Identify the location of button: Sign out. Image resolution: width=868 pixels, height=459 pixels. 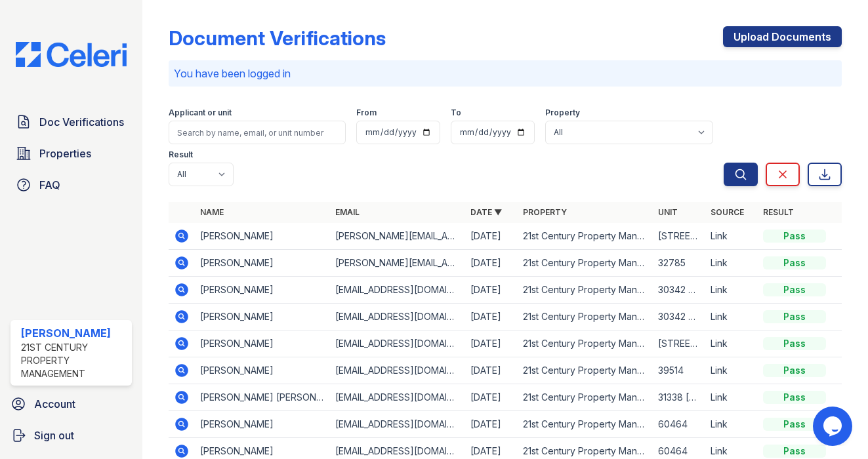
(71, 436).